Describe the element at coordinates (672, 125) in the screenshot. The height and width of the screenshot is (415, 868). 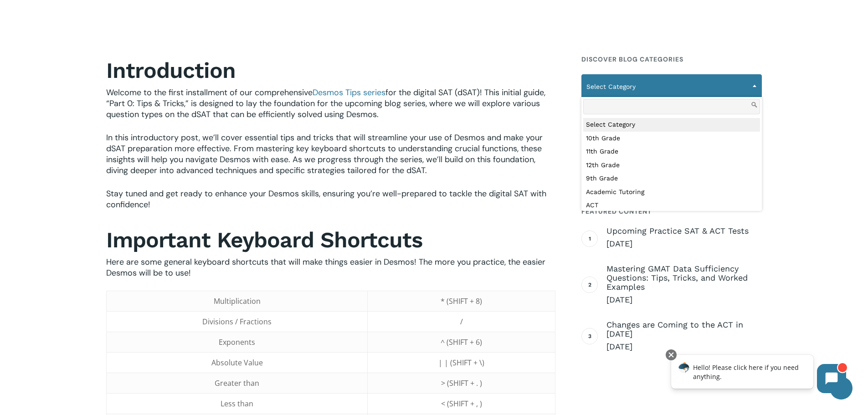
I see `li: Select Category` at that location.